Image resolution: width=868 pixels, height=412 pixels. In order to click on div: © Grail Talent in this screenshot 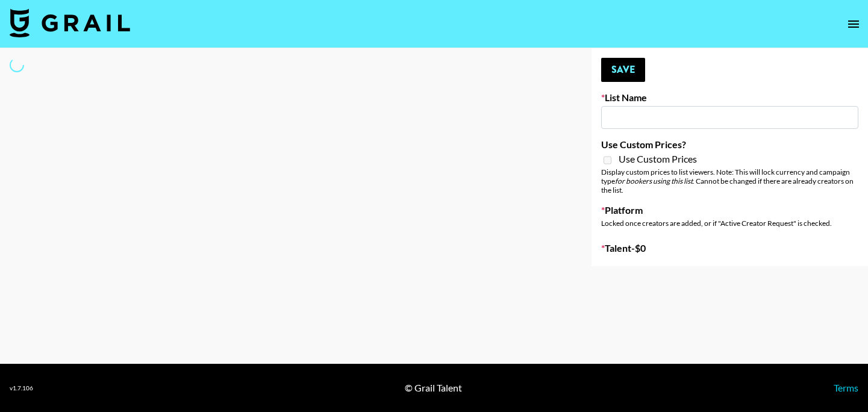, I will do `click(433, 388)`.